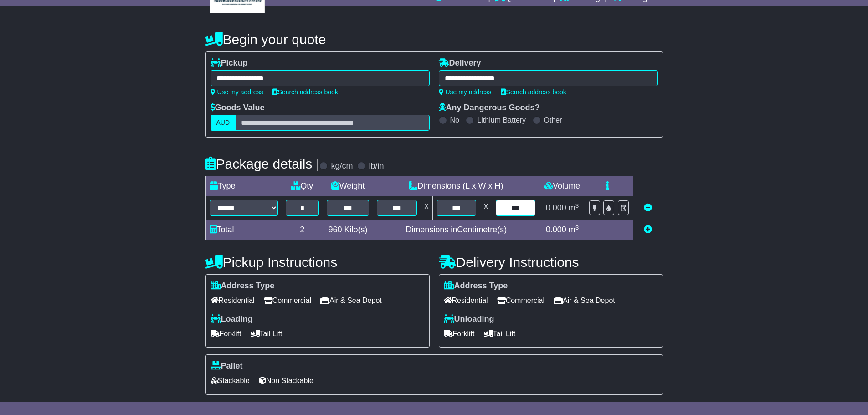  What do you see at coordinates (501, 120) in the screenshot?
I see `label: Lithium Battery` at bounding box center [501, 120].